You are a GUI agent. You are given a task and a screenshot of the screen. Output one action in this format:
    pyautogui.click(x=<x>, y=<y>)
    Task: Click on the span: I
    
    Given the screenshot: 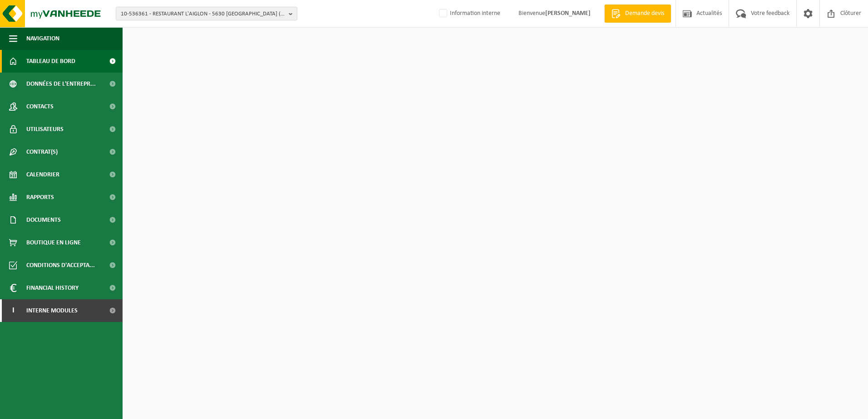 What is the action you would take?
    pyautogui.click(x=13, y=311)
    